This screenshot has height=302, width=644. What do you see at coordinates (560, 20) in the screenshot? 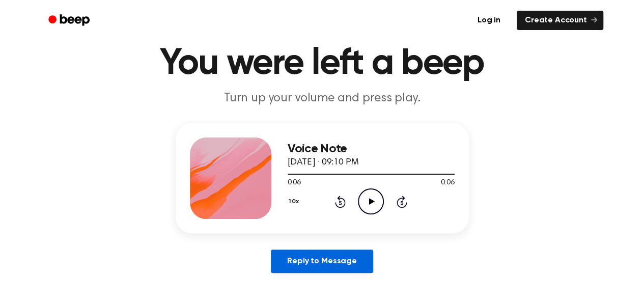
I see `a: Create Account` at bounding box center [560, 20].